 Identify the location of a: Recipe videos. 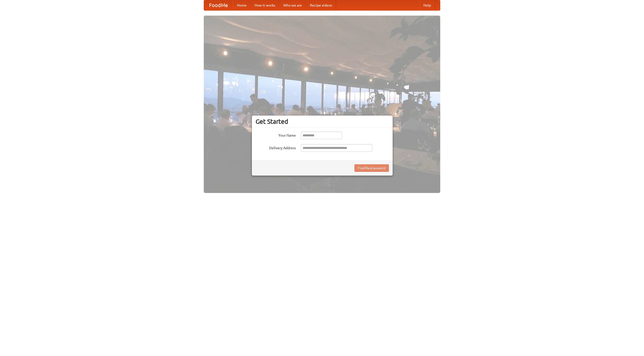
(321, 6).